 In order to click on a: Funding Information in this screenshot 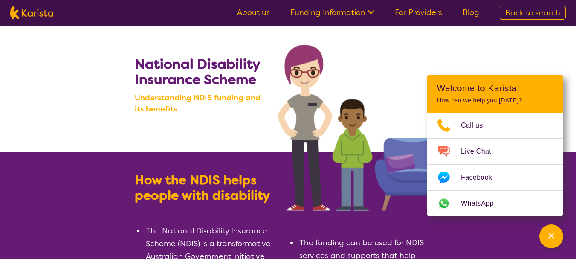, I will do `click(332, 12)`.